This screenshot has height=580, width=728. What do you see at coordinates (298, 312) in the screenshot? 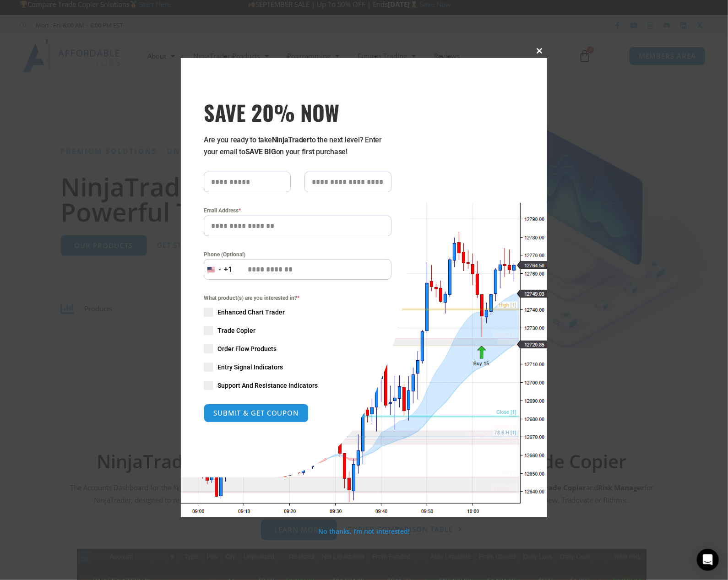
I see `label: Enhanced Chart Trader` at bounding box center [298, 312].